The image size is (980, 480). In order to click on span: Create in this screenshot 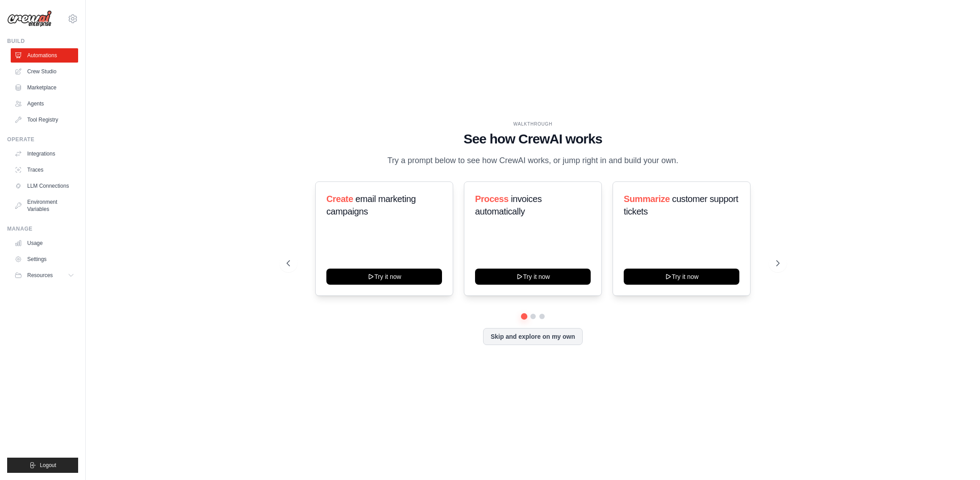, I will do `click(340, 199)`.